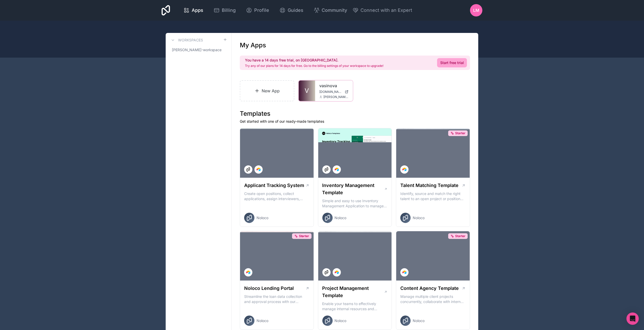  Describe the element at coordinates (257, 10) in the screenshot. I see `a: Profile` at that location.